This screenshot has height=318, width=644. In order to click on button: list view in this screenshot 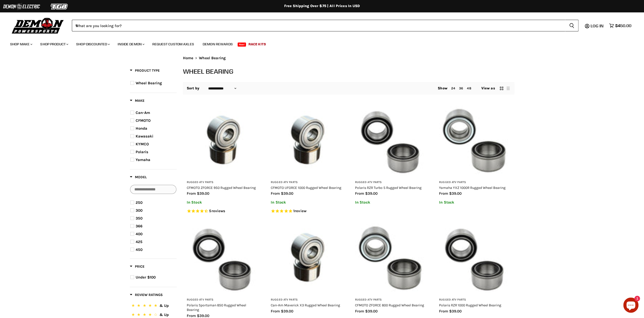, I will do `click(508, 88)`.